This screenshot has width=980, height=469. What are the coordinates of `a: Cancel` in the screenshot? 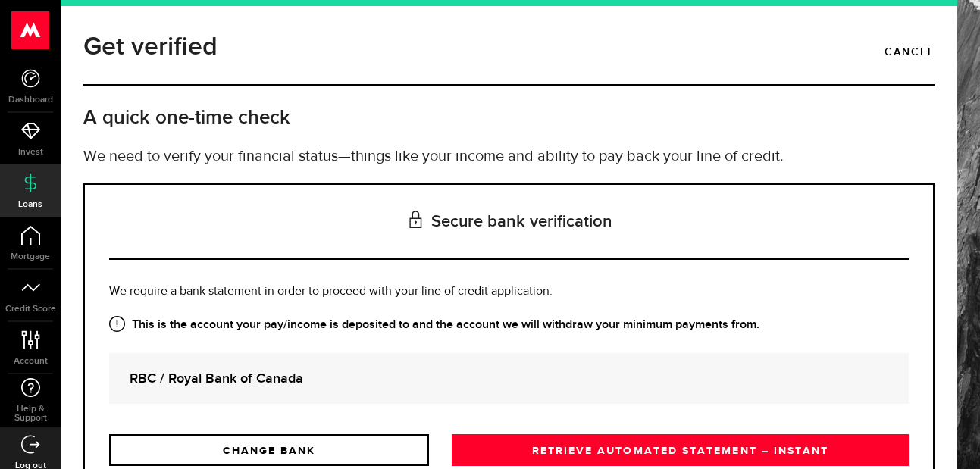 It's located at (910, 52).